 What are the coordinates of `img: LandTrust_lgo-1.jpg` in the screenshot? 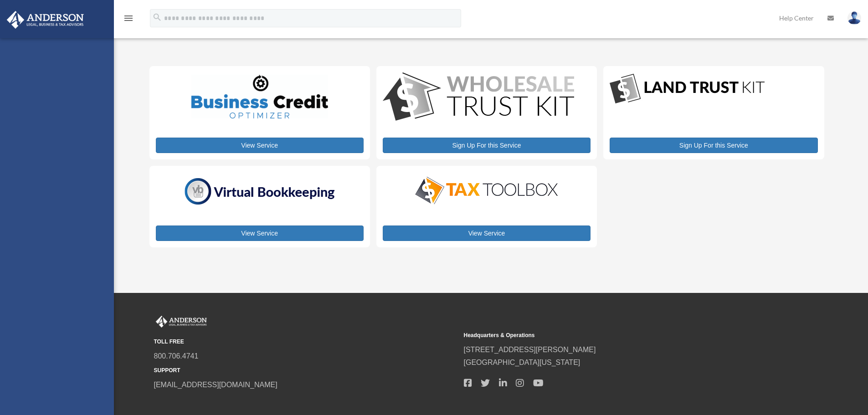 It's located at (687, 89).